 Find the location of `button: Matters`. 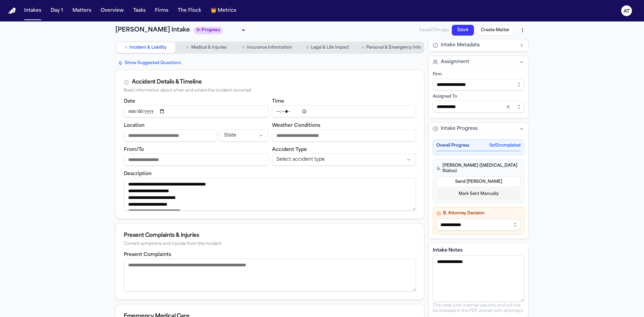

button: Matters is located at coordinates (82, 11).